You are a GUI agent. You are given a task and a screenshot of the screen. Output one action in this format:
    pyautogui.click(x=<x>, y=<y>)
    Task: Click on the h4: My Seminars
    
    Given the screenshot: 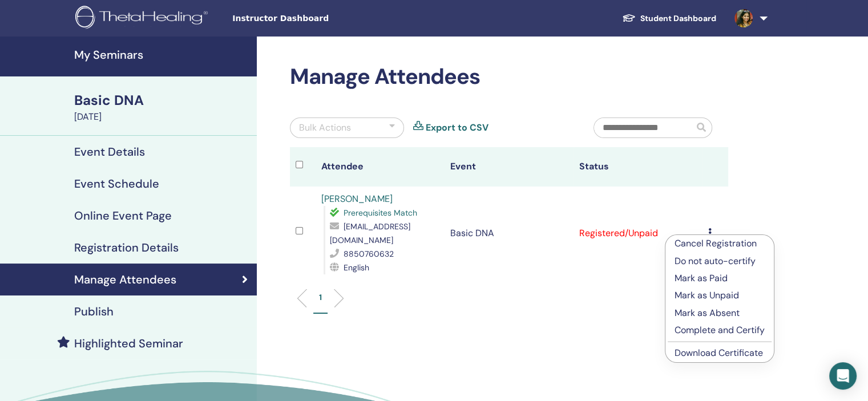 What is the action you would take?
    pyautogui.click(x=162, y=55)
    